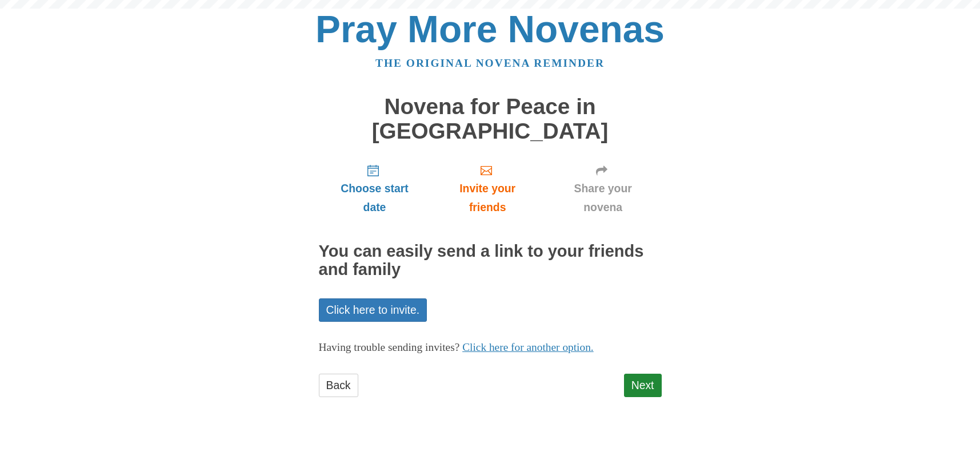  Describe the element at coordinates (603, 188) in the screenshot. I see `a: Share your novena` at that location.